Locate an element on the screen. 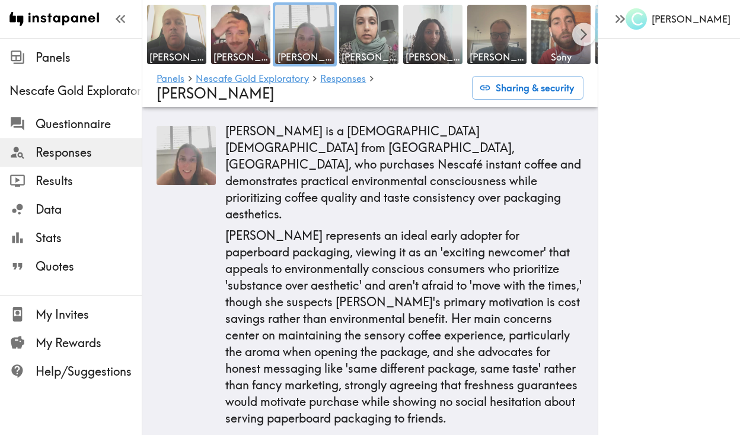 The image size is (740, 435). span: Panels is located at coordinates (88, 58).